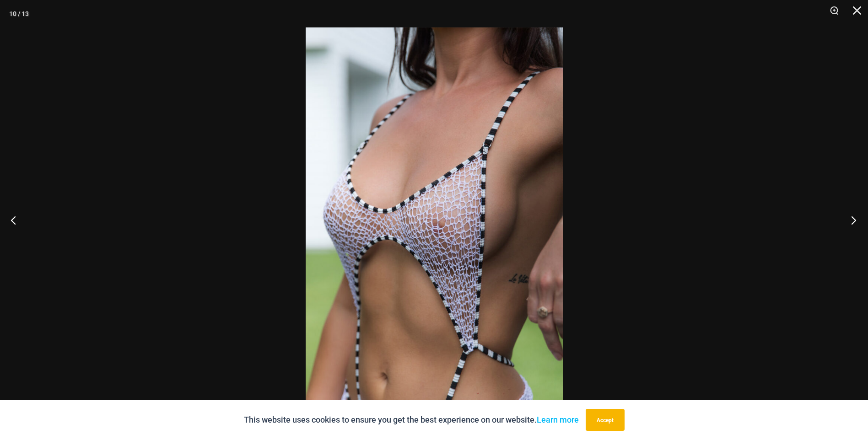 This screenshot has height=440, width=868. Describe the element at coordinates (411, 420) in the screenshot. I see `p: This website uses cookies to ensure you get the best experience on our website.` at that location.